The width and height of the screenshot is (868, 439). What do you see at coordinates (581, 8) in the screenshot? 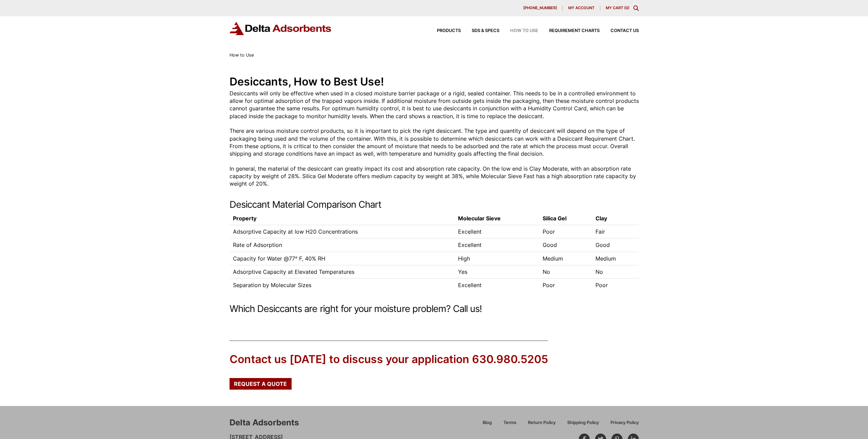
I see `a: My account` at bounding box center [581, 8].